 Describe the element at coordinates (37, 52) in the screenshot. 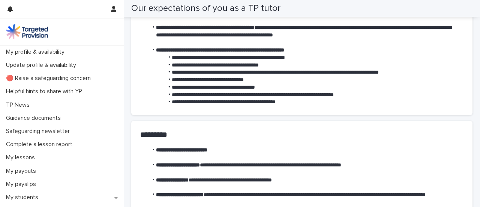

I see `p: My profile & availability` at that location.